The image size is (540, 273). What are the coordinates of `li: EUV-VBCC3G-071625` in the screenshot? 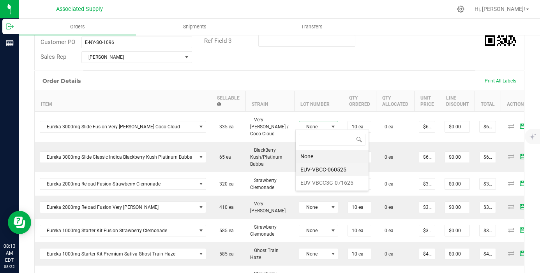 It's located at (332, 183).